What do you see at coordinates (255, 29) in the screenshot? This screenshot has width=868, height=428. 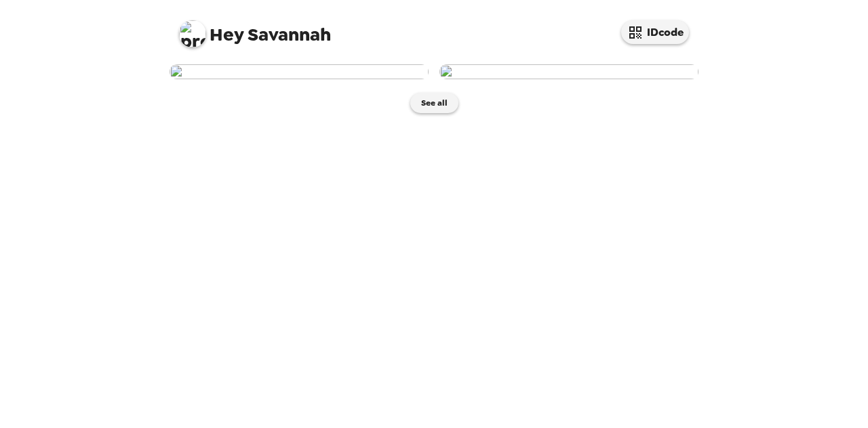 I see `span: Savannah` at bounding box center [255, 29].